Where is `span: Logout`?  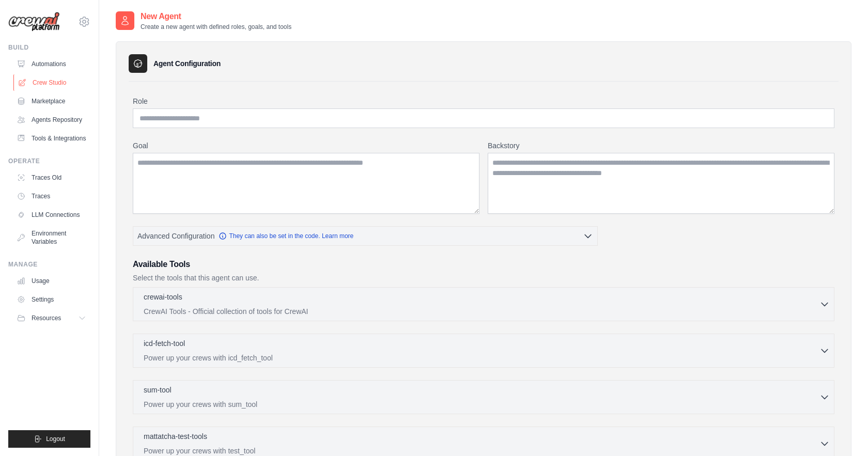
span: Logout is located at coordinates (56, 439).